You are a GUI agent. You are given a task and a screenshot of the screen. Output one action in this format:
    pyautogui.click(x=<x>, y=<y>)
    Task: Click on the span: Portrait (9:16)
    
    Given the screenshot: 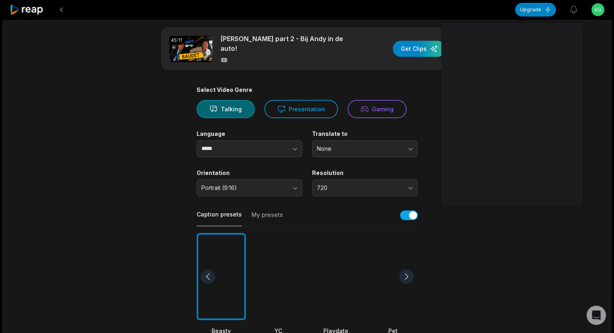 What is the action you would take?
    pyautogui.click(x=244, y=188)
    